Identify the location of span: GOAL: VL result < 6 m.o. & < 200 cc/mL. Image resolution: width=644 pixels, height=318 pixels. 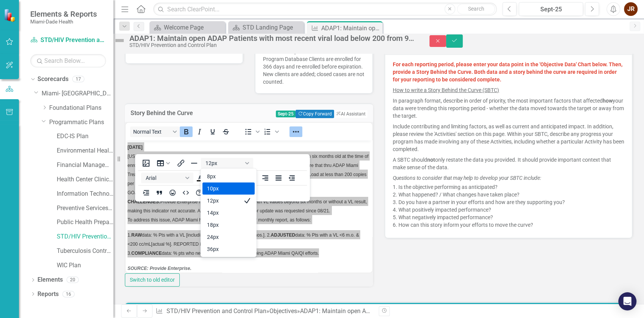
(42, 52).